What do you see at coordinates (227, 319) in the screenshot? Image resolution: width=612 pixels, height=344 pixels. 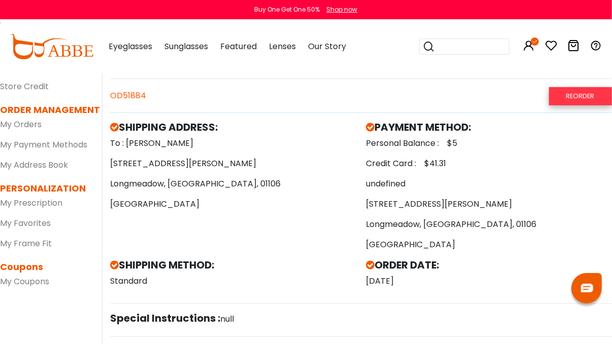 I see `span: null` at bounding box center [227, 319].